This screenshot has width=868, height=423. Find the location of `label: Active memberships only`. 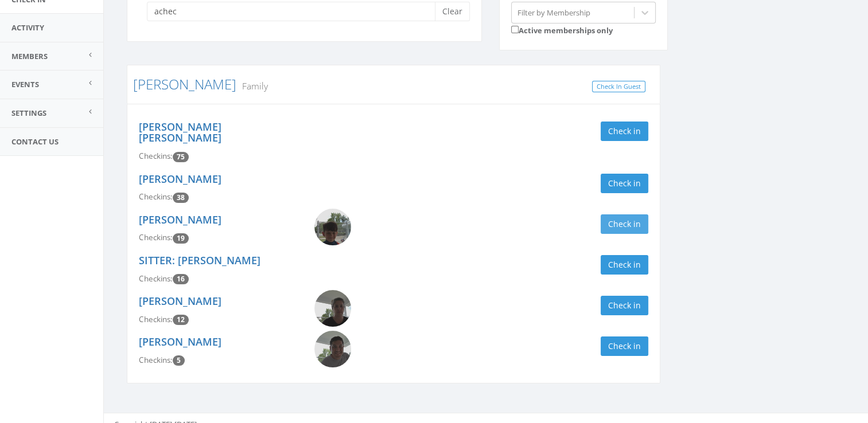

label: Active memberships only is located at coordinates (562, 30).